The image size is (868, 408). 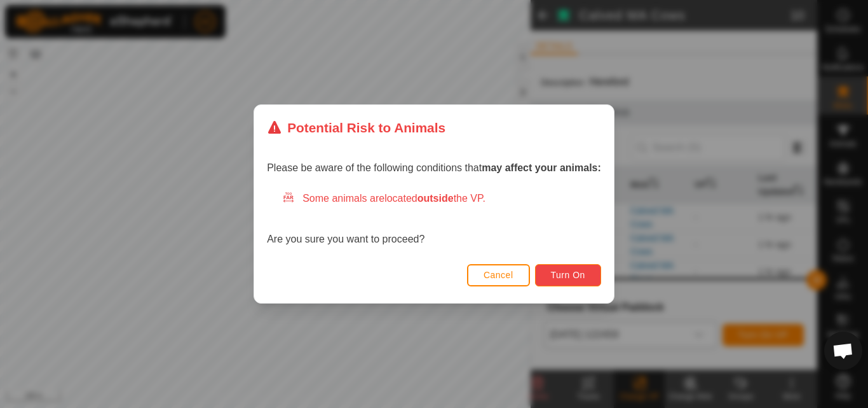 What do you see at coordinates (568, 275) in the screenshot?
I see `span: Turn On` at bounding box center [568, 275].